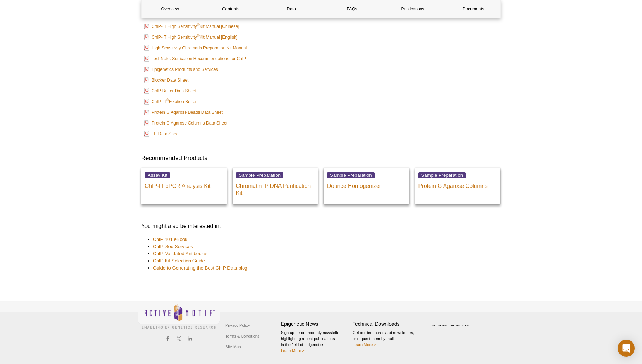  I want to click on h4: Epigenetic News, so click(315, 324).